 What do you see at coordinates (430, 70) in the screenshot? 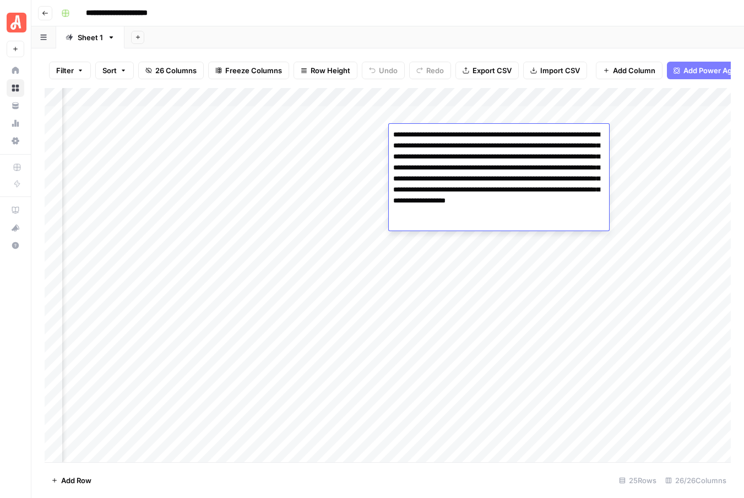
I see `button: Redo` at bounding box center [430, 70].